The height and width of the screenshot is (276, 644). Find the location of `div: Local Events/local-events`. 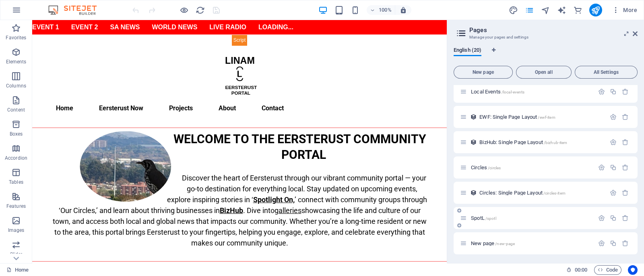

div: Local Events/local-events is located at coordinates (531, 92).